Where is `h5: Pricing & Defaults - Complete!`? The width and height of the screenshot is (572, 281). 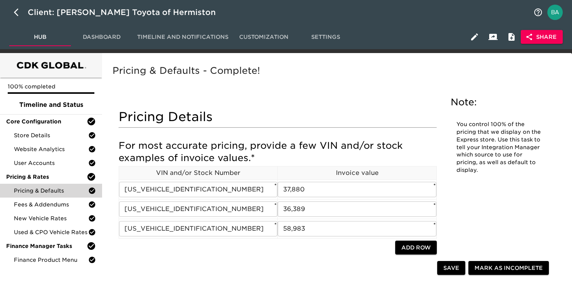 h5: Pricing & Defaults - Complete! is located at coordinates (335, 71).